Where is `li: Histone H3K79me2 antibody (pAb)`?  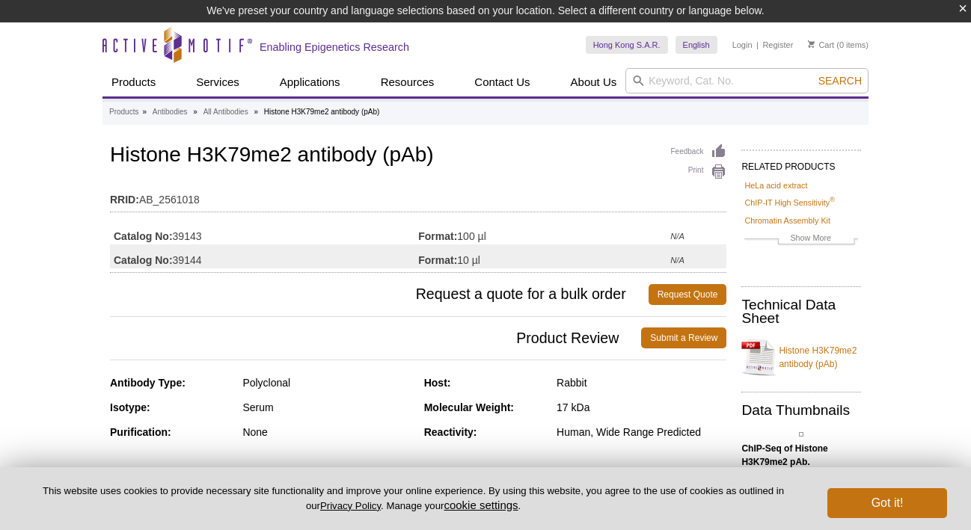
li: Histone H3K79me2 antibody (pAb) is located at coordinates (322, 111).